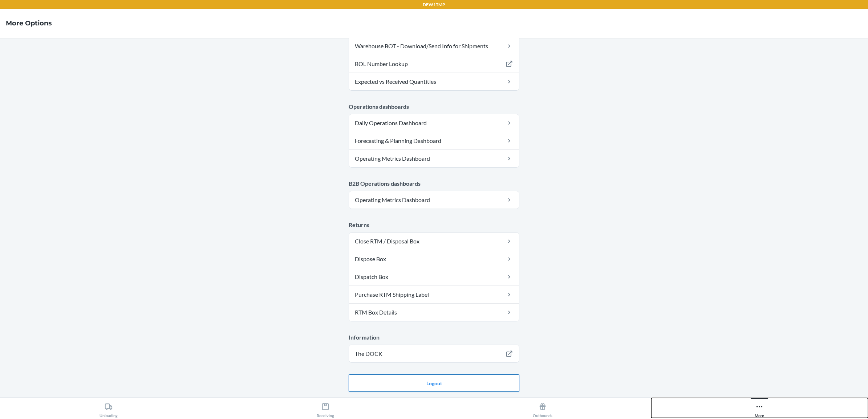 Image resolution: width=868 pixels, height=419 pixels. What do you see at coordinates (434, 140) in the screenshot?
I see `a: Forecasting & Planning Dashboard` at bounding box center [434, 140].